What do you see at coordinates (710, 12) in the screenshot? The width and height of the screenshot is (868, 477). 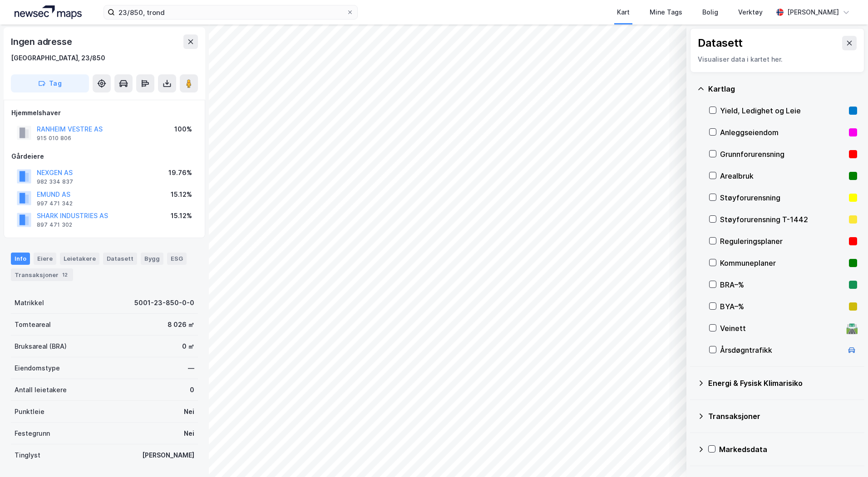 I see `div: Bolig` at bounding box center [710, 12].